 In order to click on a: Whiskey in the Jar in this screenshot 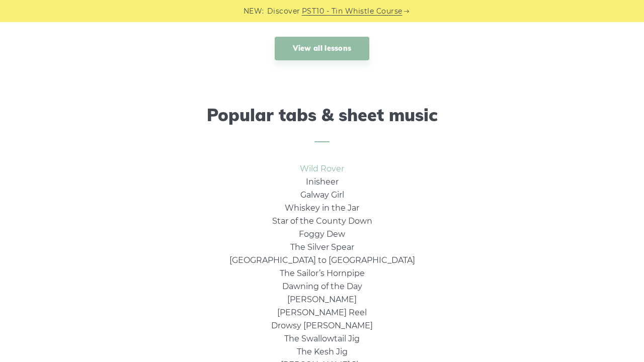, I will do `click(322, 208)`.